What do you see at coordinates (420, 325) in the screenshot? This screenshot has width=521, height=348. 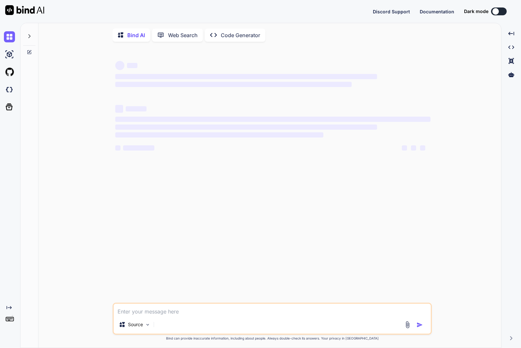 I see `img: icon` at bounding box center [420, 325].